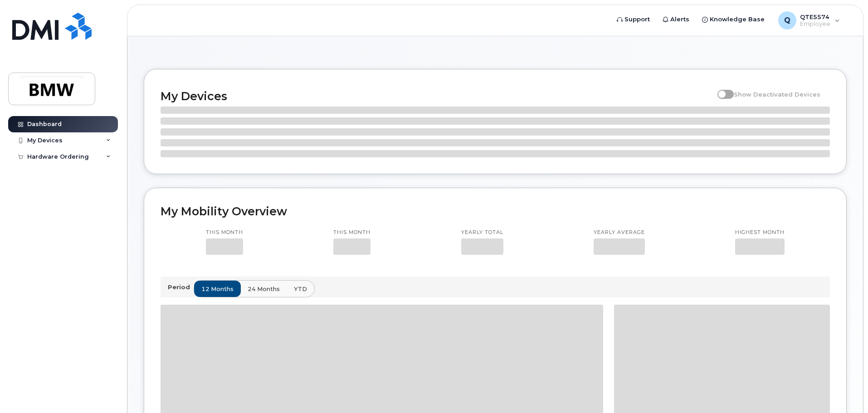  I want to click on p: Yearly total, so click(482, 232).